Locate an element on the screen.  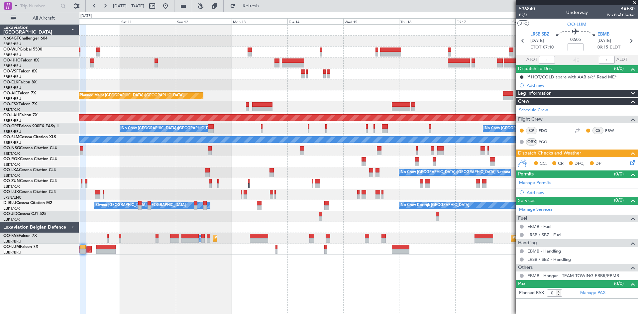
span: N604GF is located at coordinates (11, 39).